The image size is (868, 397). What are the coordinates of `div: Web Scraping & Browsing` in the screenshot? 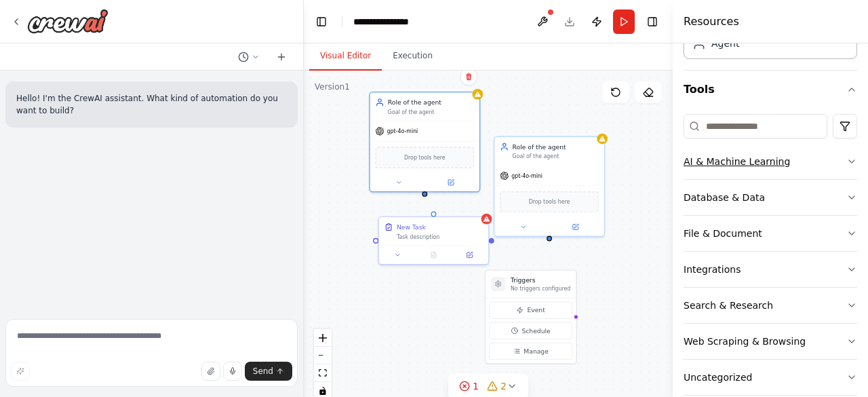 It's located at (745, 341).